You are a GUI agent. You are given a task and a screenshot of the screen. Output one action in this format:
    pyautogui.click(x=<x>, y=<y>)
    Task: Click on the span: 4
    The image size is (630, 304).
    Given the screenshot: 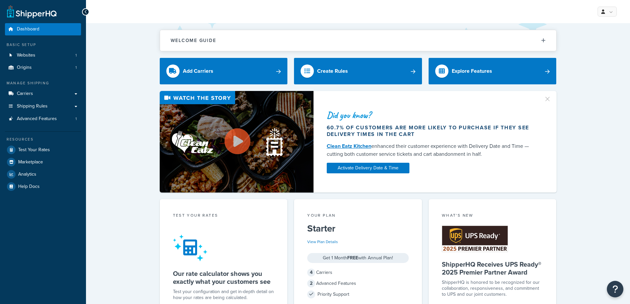 What is the action you would take?
    pyautogui.click(x=311, y=273)
    